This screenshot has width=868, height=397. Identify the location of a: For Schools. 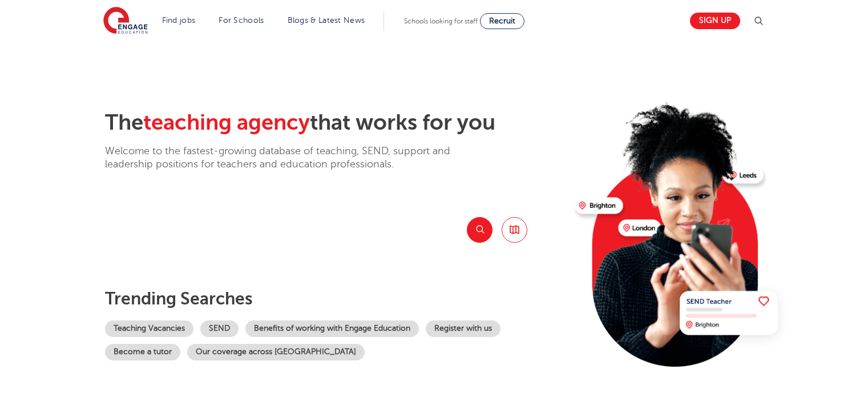
(241, 20).